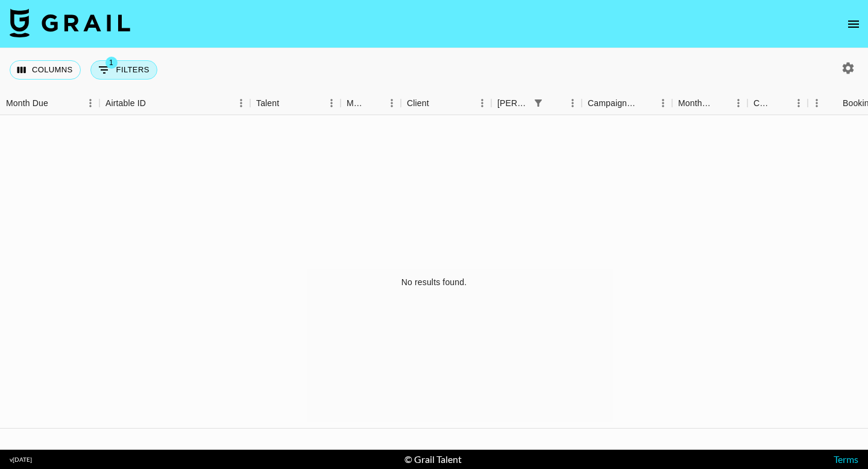 The height and width of the screenshot is (469, 868). I want to click on button: open drawer, so click(853, 24).